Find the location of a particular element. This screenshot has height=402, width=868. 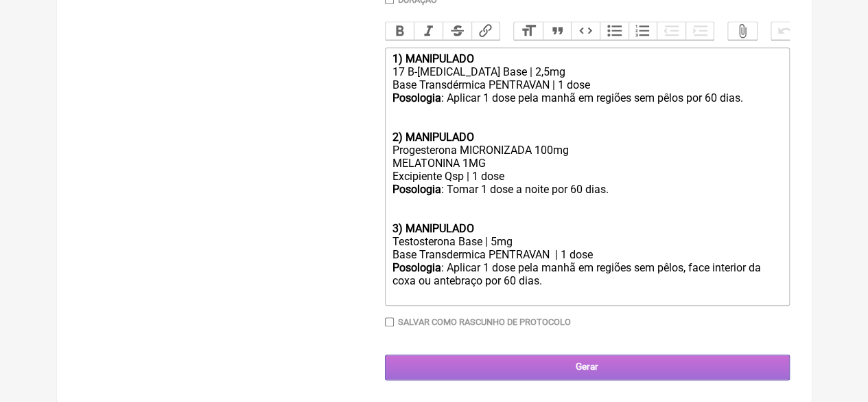

button: Quote is located at coordinates (557, 31).